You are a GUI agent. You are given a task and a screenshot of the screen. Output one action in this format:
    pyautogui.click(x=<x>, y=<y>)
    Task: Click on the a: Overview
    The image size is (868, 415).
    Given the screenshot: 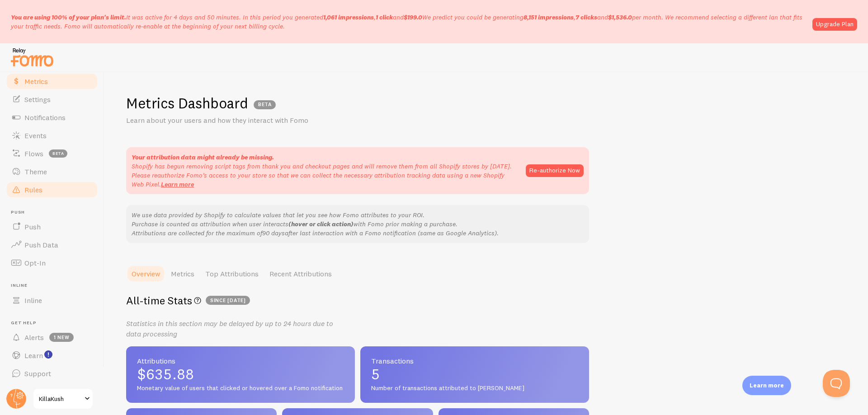 What is the action you would take?
    pyautogui.click(x=146, y=274)
    